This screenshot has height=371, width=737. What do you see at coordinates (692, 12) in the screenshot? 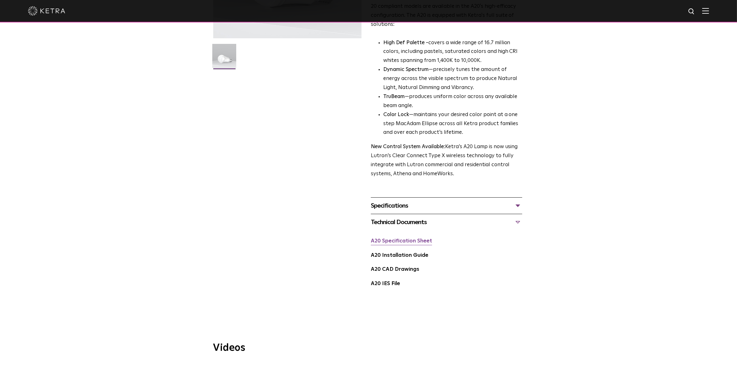
I see `img: search icon` at bounding box center [692, 12].